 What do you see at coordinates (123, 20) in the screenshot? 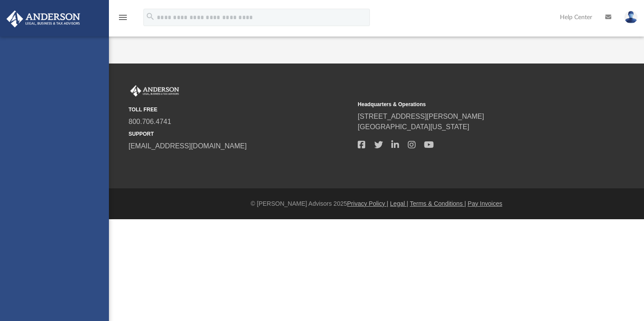
I see `a: menu` at bounding box center [123, 20].